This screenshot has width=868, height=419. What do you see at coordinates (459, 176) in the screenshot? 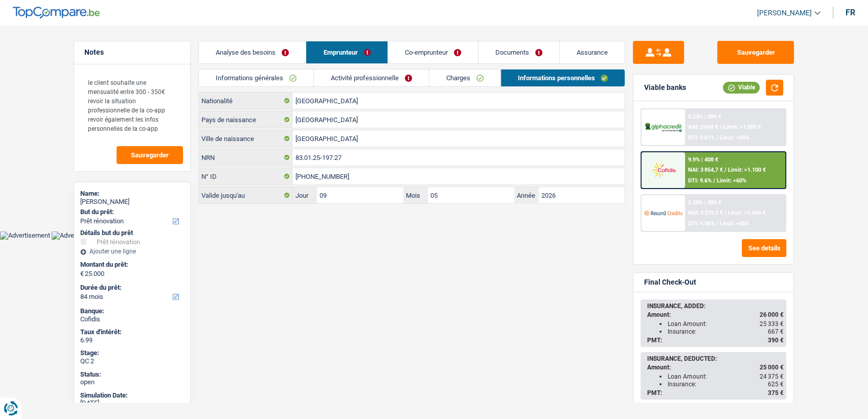
I see `input: 590-1234567-89` at bounding box center [459, 176].